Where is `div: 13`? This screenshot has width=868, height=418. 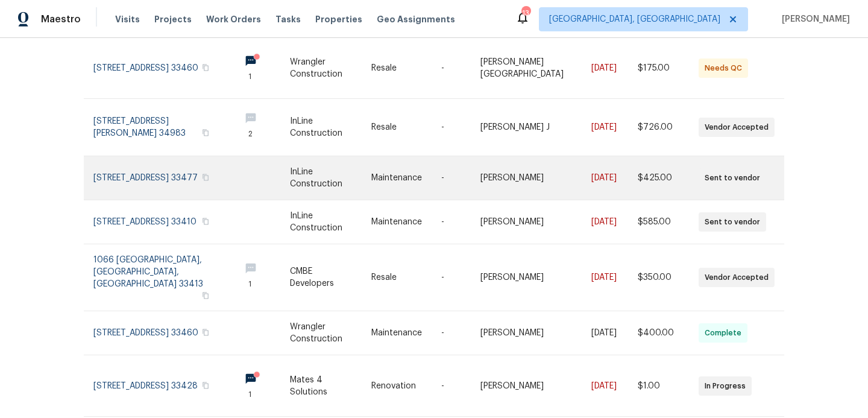
div: 13 is located at coordinates (526, 13).